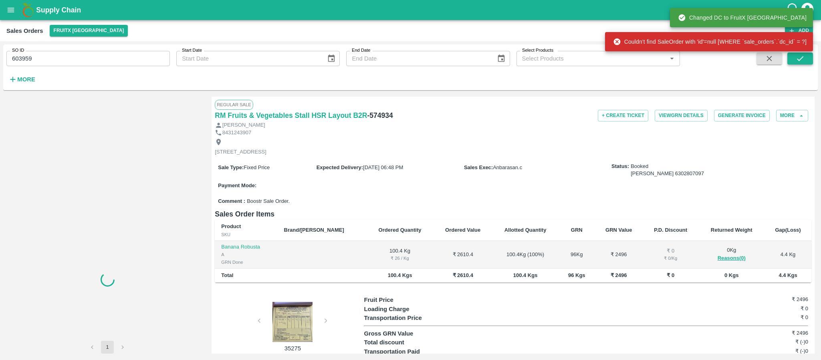 This screenshot has height=360, width=821. Describe the element at coordinates (380, 115) in the screenshot. I see `h6: - 574934` at that location.